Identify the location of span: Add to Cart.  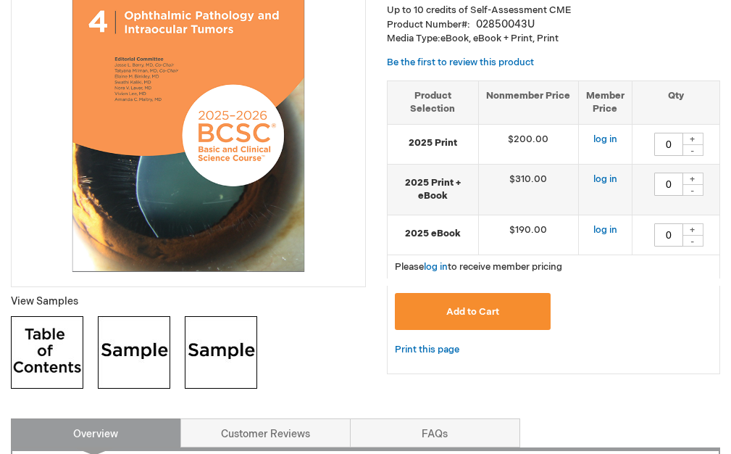
(473, 312).